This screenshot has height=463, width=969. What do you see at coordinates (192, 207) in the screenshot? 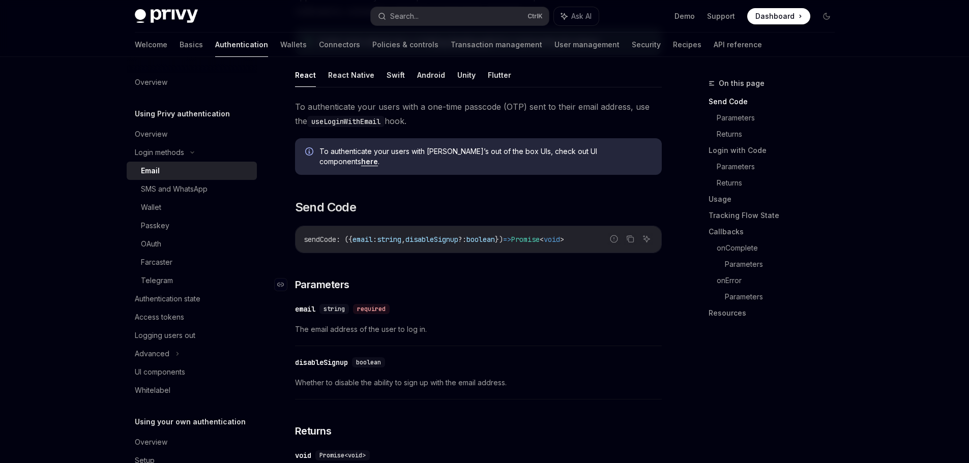
I see `a: Wallet` at bounding box center [192, 207].